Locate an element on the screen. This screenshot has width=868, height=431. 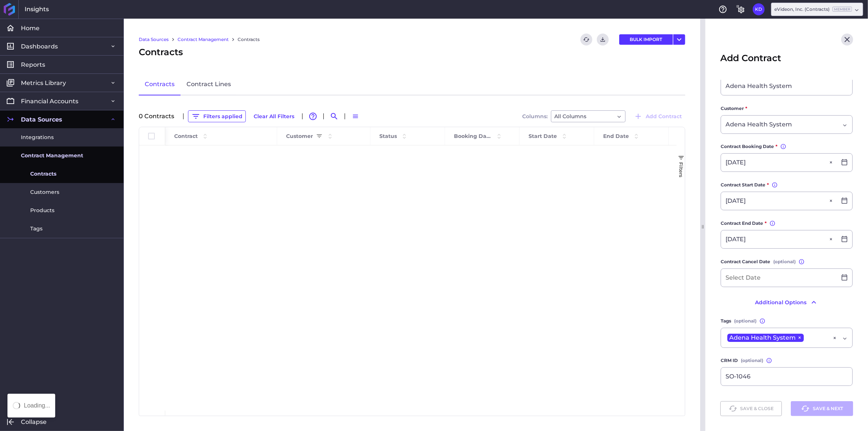
span: Integrations is located at coordinates (37, 137).